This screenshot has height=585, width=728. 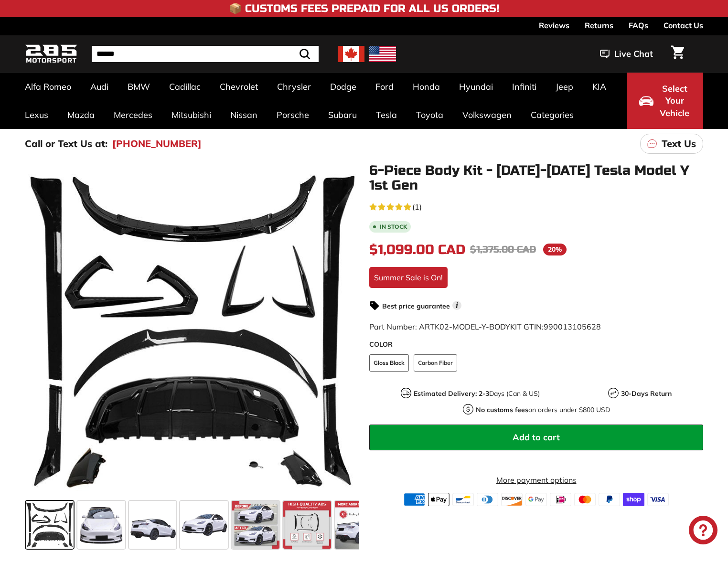 What do you see at coordinates (343, 114) in the screenshot?
I see `a: Subaru` at bounding box center [343, 114].